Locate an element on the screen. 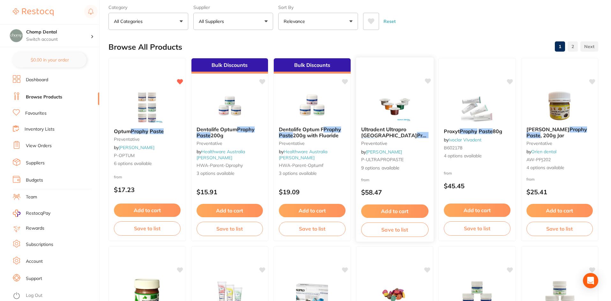  span: Optum is located at coordinates (122, 131).